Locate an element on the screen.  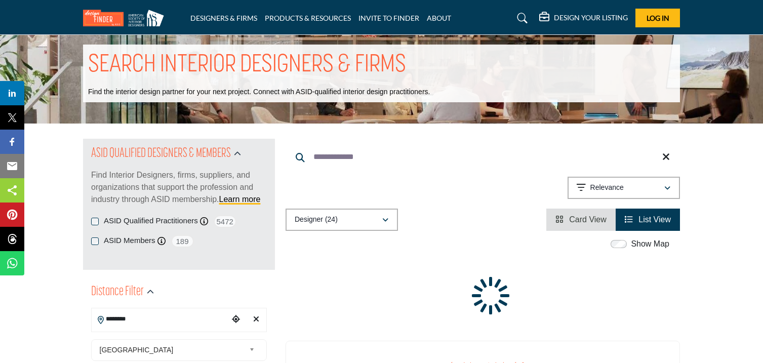
input: ASID Members checkbox is located at coordinates (95, 241).